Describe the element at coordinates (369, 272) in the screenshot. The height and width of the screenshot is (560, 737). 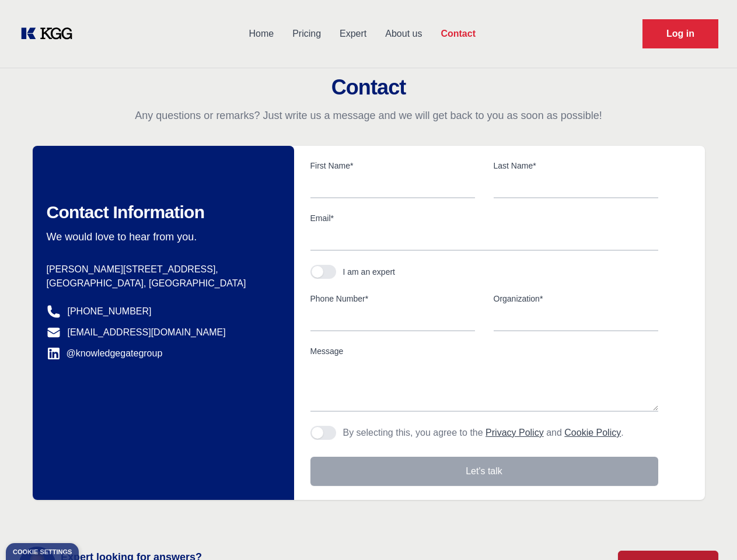
I see `div: I am an expert` at that location.